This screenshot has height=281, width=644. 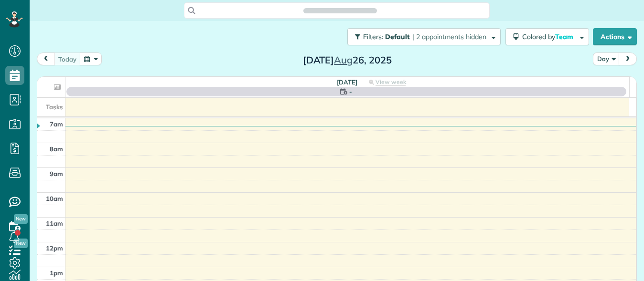 What do you see at coordinates (398, 37) in the screenshot?
I see `span: Default` at bounding box center [398, 37].